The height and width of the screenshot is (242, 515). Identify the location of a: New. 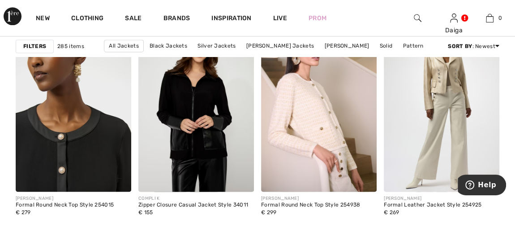
(43, 19).